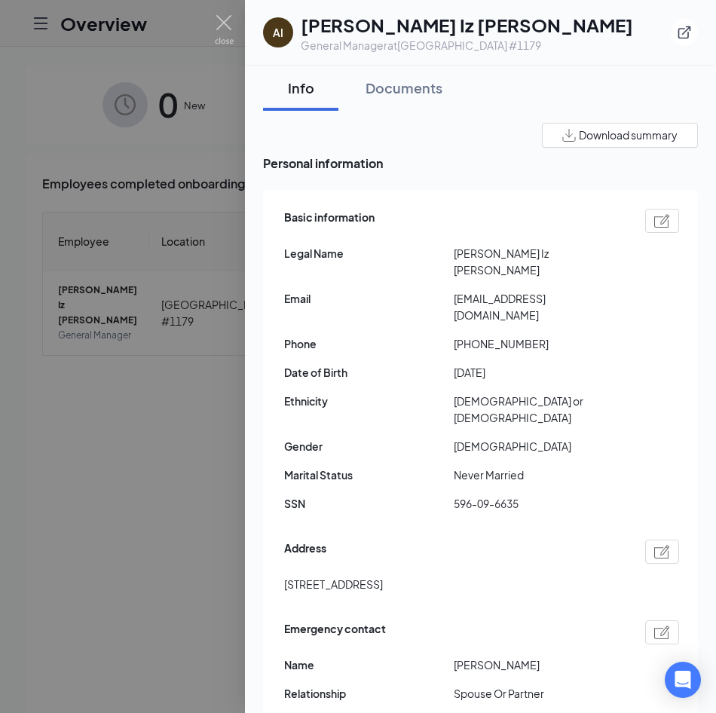  Describe the element at coordinates (369, 299) in the screenshot. I see `span: Email` at that location.